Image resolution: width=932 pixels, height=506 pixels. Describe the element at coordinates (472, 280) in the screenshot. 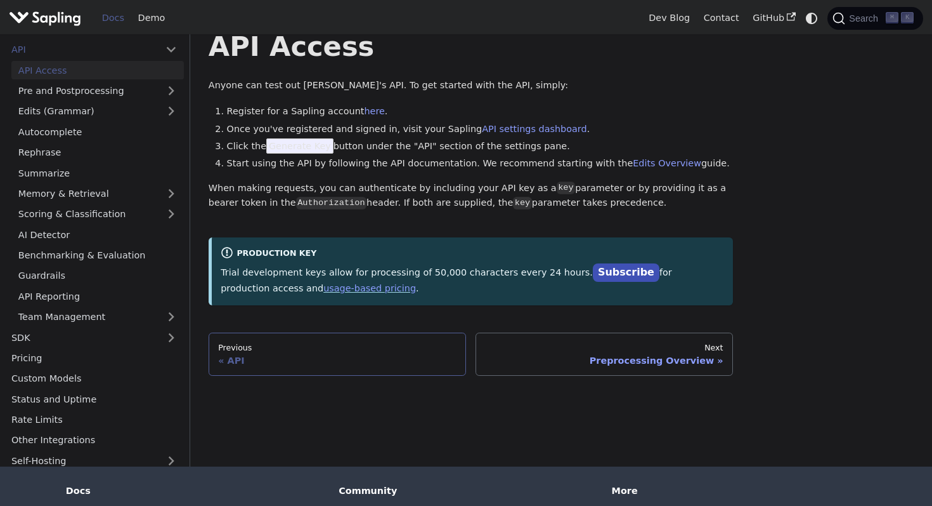

I see `p: Trial development keys allow for processing of 50,000 characters every 24 hours. for production a...` at that location.